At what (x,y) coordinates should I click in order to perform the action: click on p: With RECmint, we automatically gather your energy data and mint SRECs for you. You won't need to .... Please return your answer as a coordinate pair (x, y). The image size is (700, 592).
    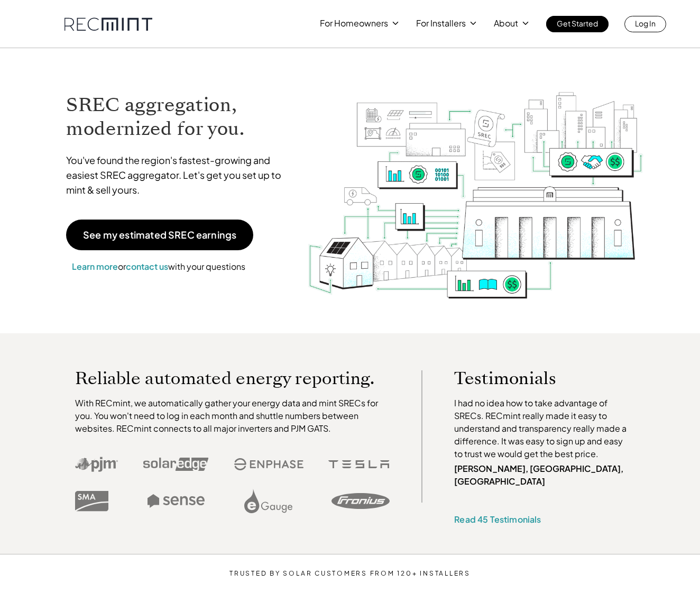
    Looking at the image, I should click on (233, 416).